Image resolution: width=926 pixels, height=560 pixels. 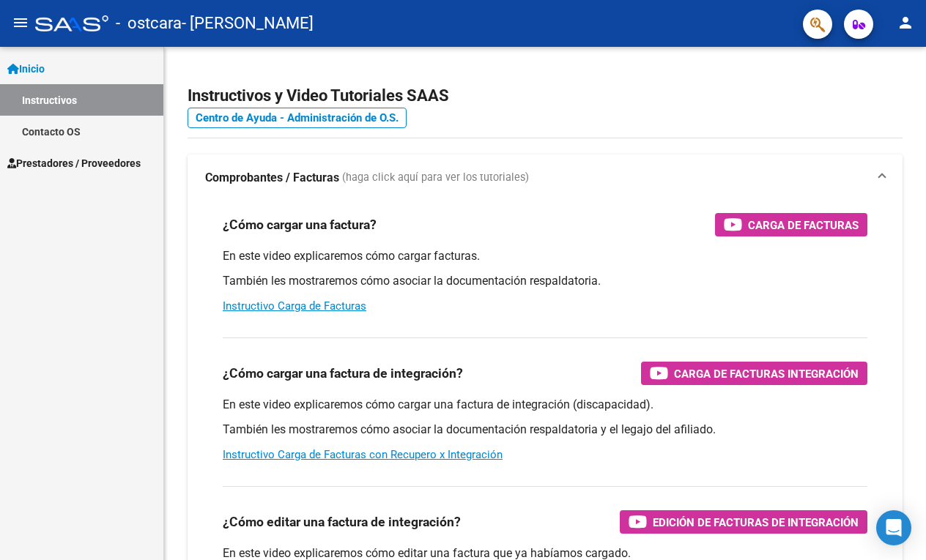 I want to click on span: Inicio, so click(x=25, y=69).